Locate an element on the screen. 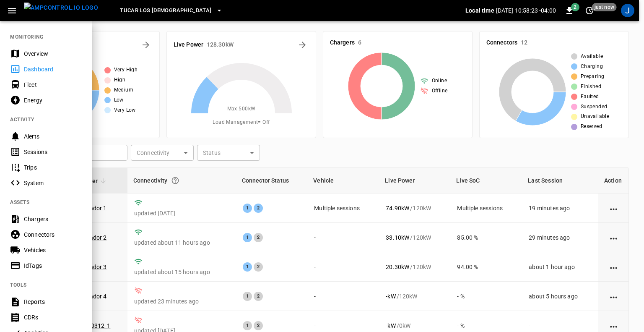 Image resolution: width=644 pixels, height=332 pixels. p: Local time is located at coordinates (480, 11).